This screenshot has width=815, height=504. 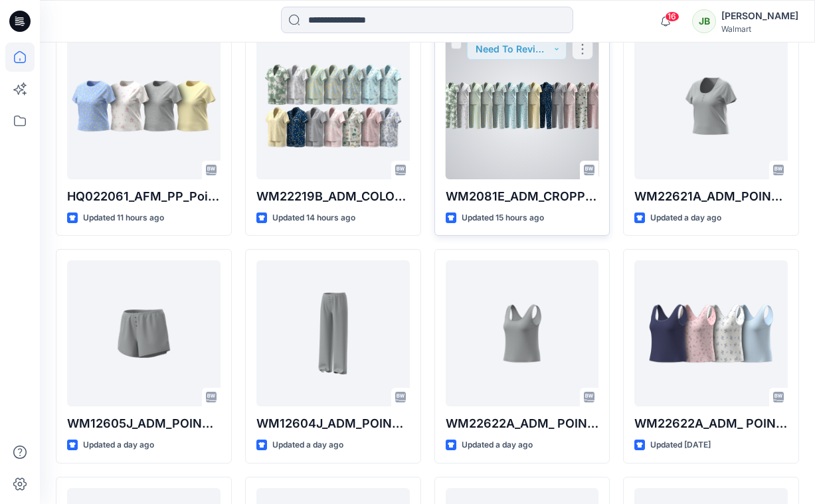 What do you see at coordinates (143, 197) in the screenshot?
I see `p: HQ022061_AFM_PP_Pointelle SS Top` at bounding box center [143, 197].